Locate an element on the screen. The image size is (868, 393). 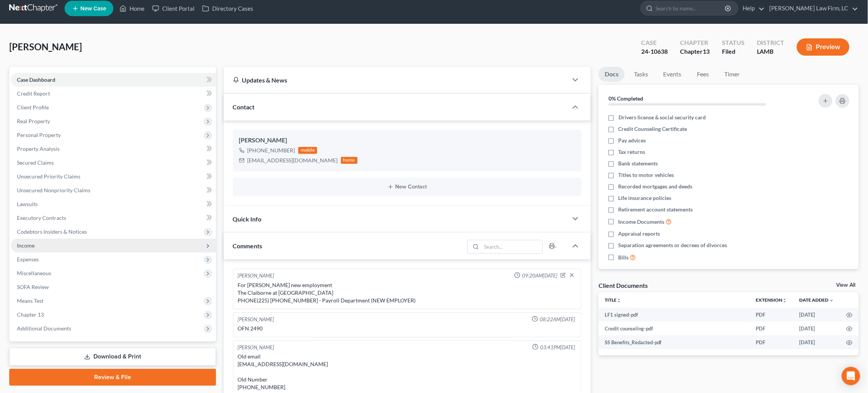
span: Life insurance policies is located at coordinates (645, 198).